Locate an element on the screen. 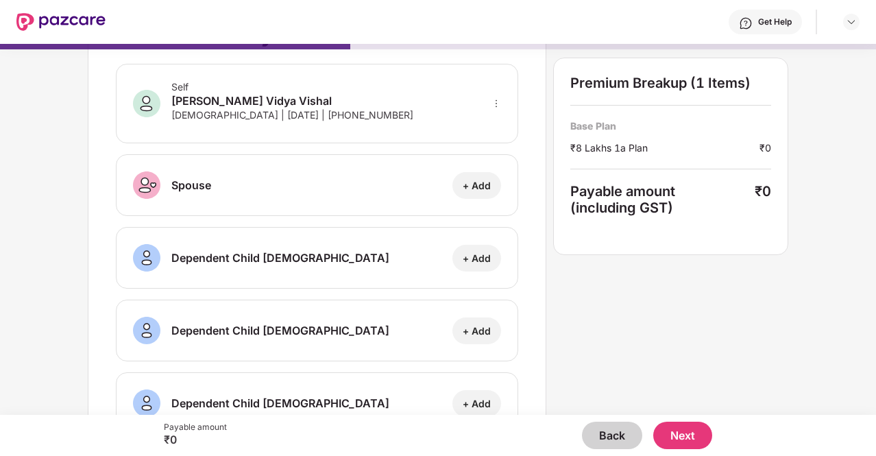 Image resolution: width=876 pixels, height=456 pixels. button: Back is located at coordinates (612, 435).